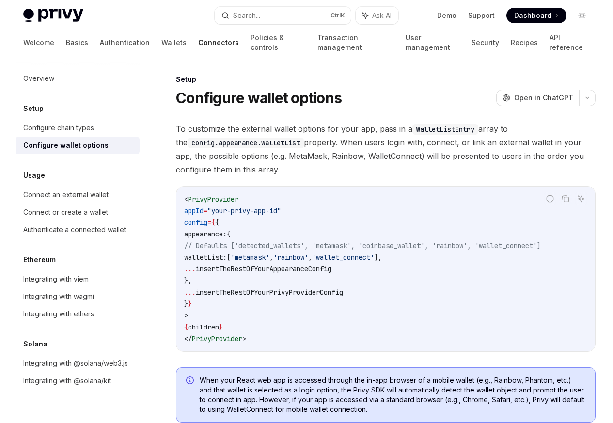  I want to click on span: config, so click(196, 222).